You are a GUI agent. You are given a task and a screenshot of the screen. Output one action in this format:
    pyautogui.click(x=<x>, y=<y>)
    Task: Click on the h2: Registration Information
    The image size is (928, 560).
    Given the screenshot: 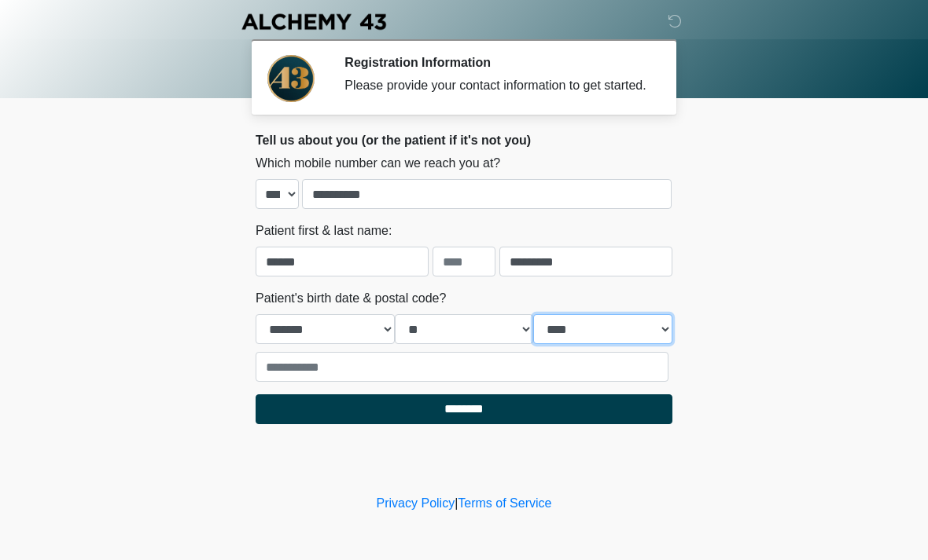 What is the action you would take?
    pyautogui.click(x=496, y=62)
    